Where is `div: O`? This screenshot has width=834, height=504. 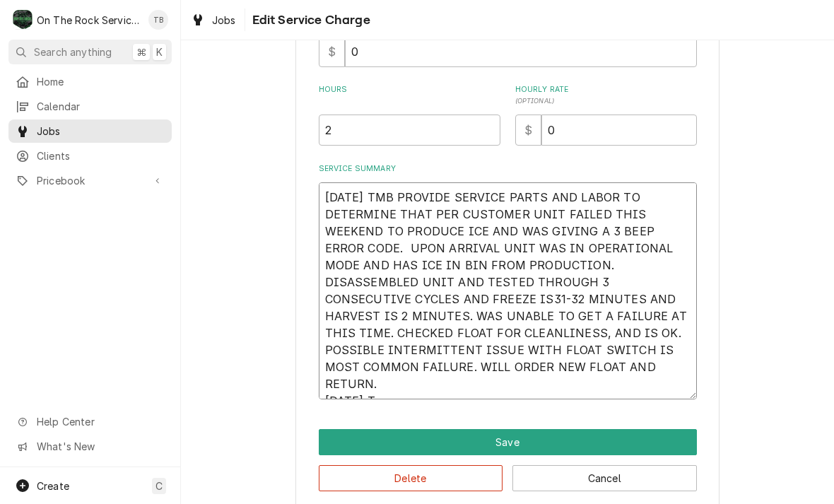 div: O is located at coordinates (23, 20).